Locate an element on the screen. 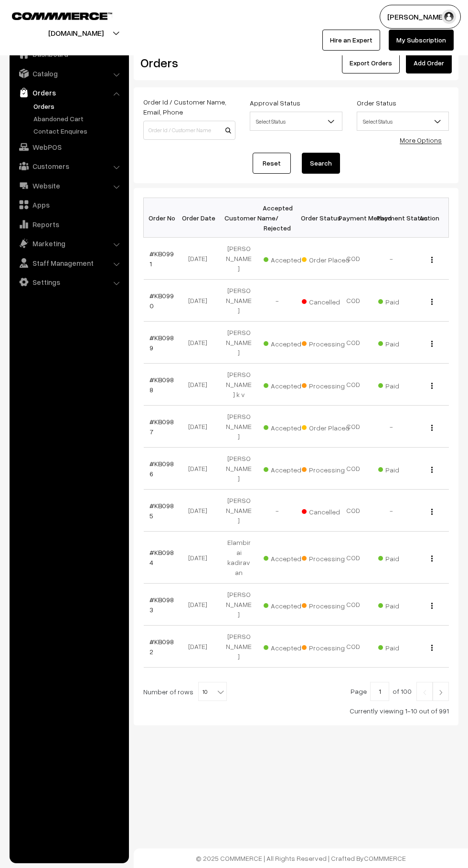  span: 10 is located at coordinates (212, 692).